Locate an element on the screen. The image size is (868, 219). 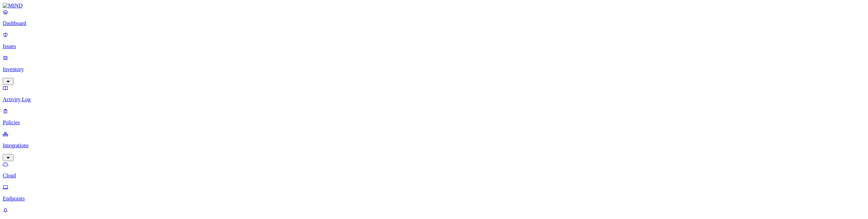
a: Cloud is located at coordinates (434, 170).